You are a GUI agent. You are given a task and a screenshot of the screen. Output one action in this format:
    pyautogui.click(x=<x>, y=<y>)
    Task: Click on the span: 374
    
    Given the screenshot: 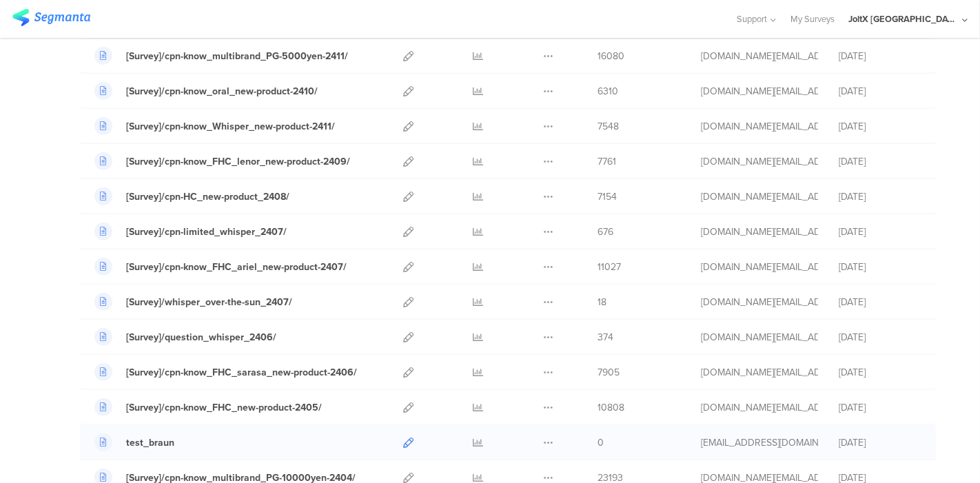 What is the action you would take?
    pyautogui.click(x=605, y=337)
    